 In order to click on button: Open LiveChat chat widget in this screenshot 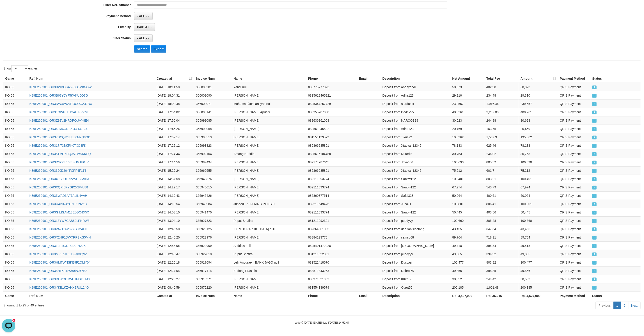, I will do `click(9, 9)`.